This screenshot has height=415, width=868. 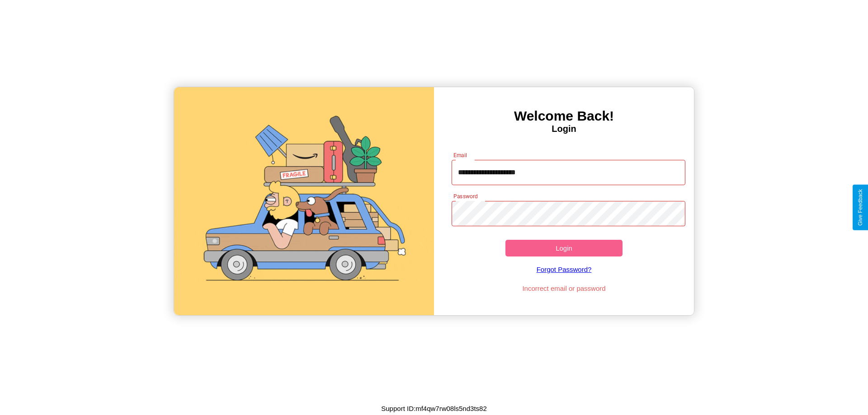 I want to click on p: Support ID: mf4qw7rw08ls5nd3ts82, so click(x=434, y=408).